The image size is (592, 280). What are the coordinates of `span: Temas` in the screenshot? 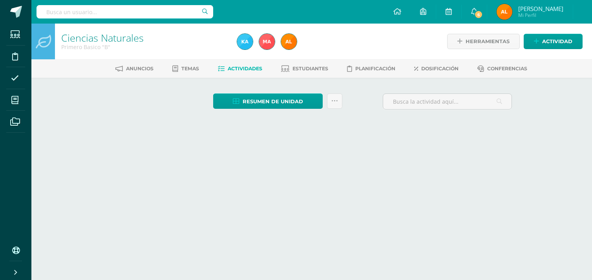 It's located at (190, 68).